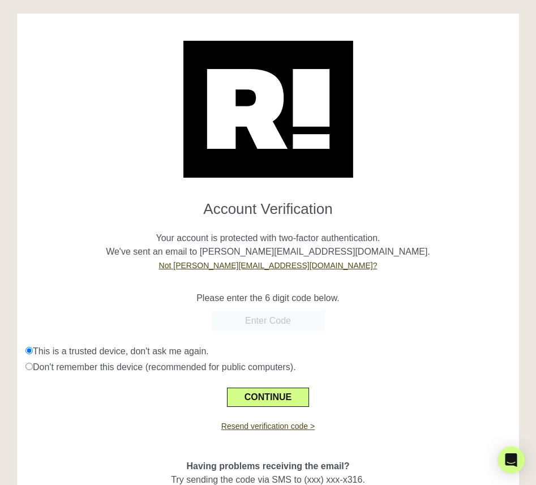  Describe the element at coordinates (268, 427) in the screenshot. I see `a: Resend verification code >` at that location.